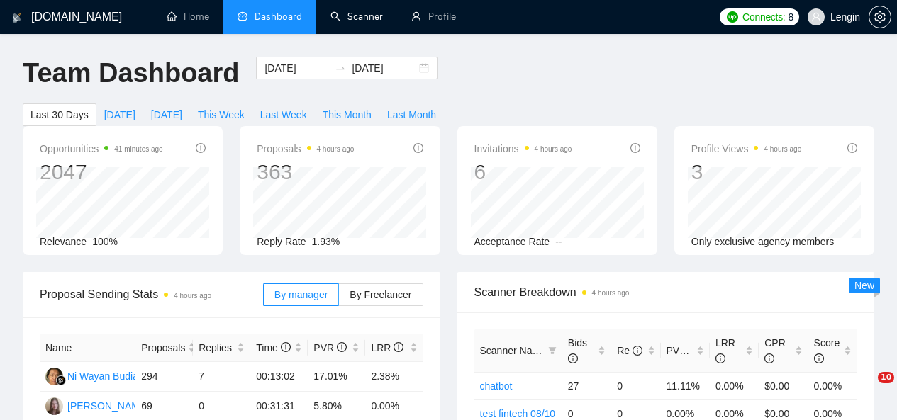  Describe the element at coordinates (63, 242) in the screenshot. I see `span: Relevance` at that location.